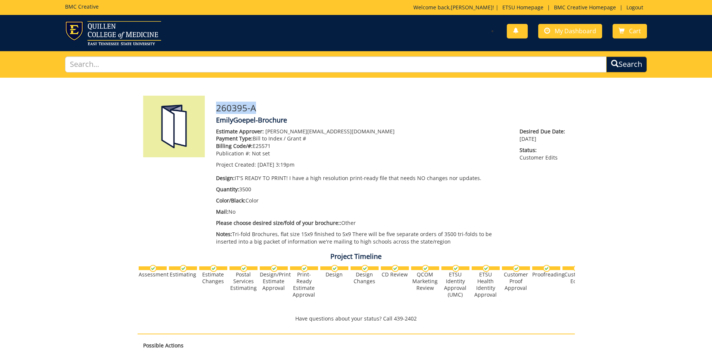 This screenshot has width=712, height=356. What do you see at coordinates (425, 281) in the screenshot?
I see `div: QCOM Marketing Review` at bounding box center [425, 281].